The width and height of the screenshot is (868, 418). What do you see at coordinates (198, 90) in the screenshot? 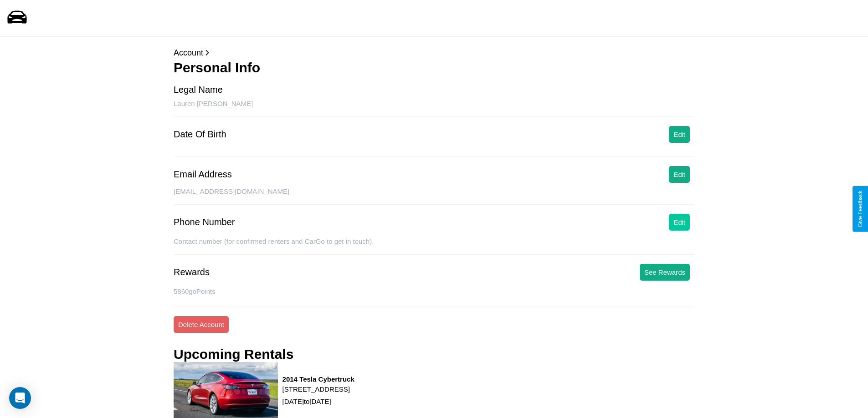
I see `div: Legal Name` at bounding box center [198, 90].